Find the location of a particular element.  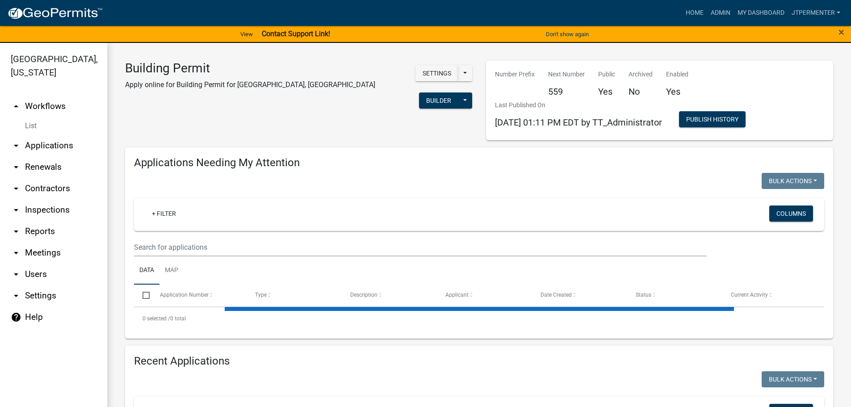

strong: Contact Support Link! is located at coordinates (296, 34).